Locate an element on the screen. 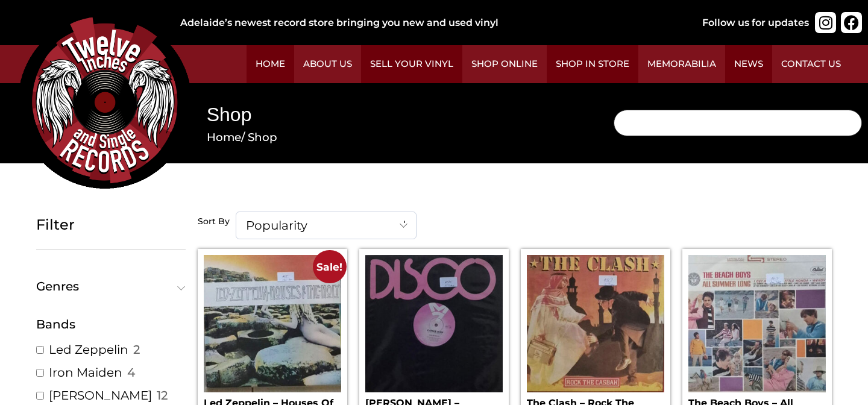  a: Contact Us is located at coordinates (811, 64).